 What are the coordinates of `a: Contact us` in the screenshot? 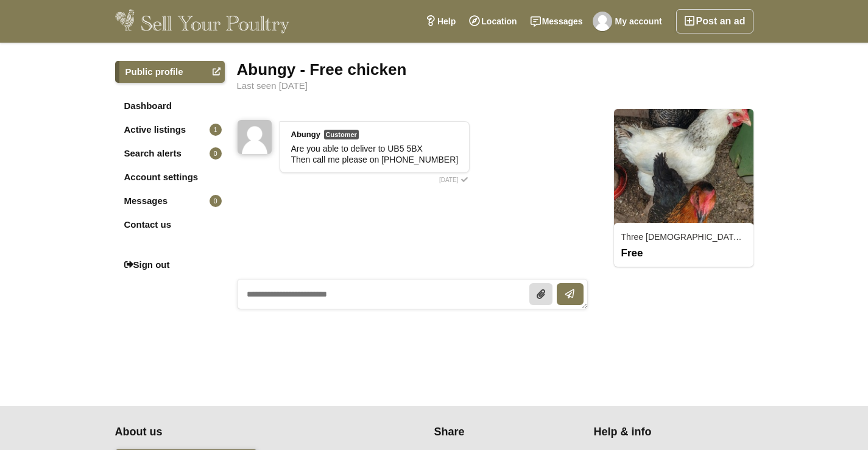 It's located at (170, 225).